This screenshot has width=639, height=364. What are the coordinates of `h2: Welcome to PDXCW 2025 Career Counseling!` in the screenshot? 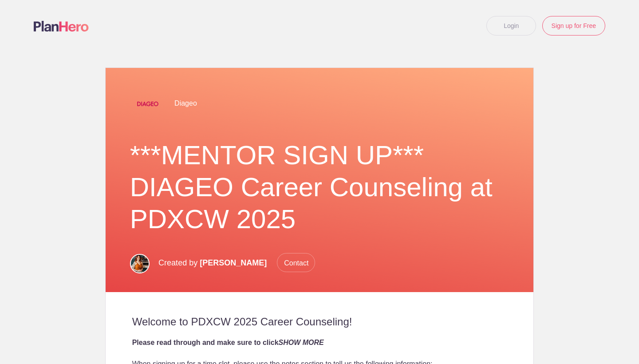 It's located at (320, 322).